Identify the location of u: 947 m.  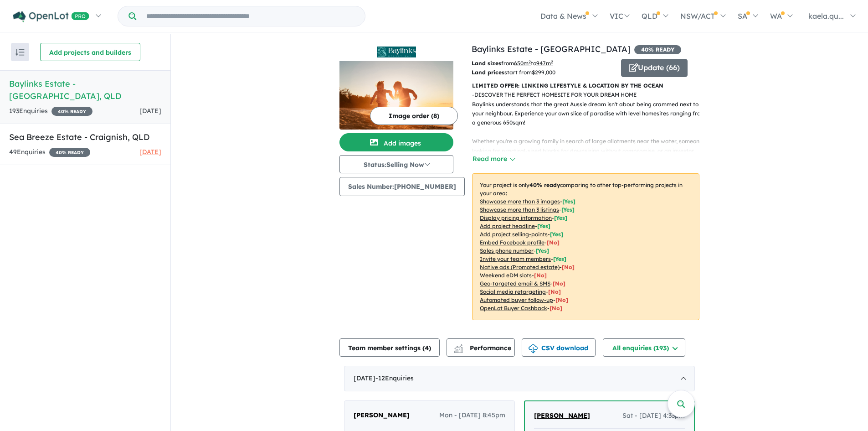
(544, 63).